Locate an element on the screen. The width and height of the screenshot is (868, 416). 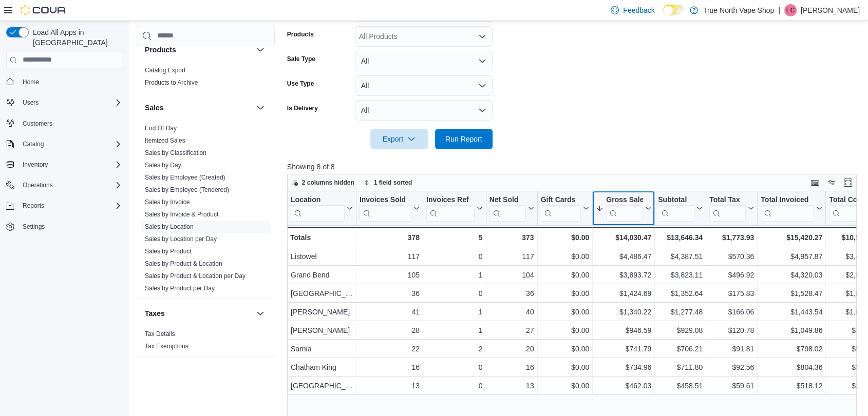
span: Users is located at coordinates (70, 102).